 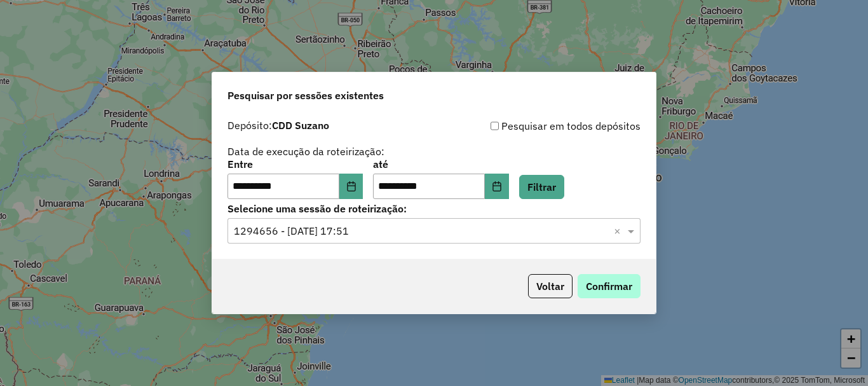 I want to click on strong: CDD Suzano, so click(x=301, y=125).